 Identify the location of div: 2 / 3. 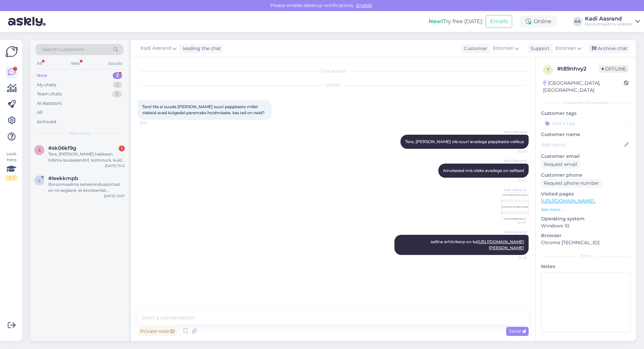
(11, 178).